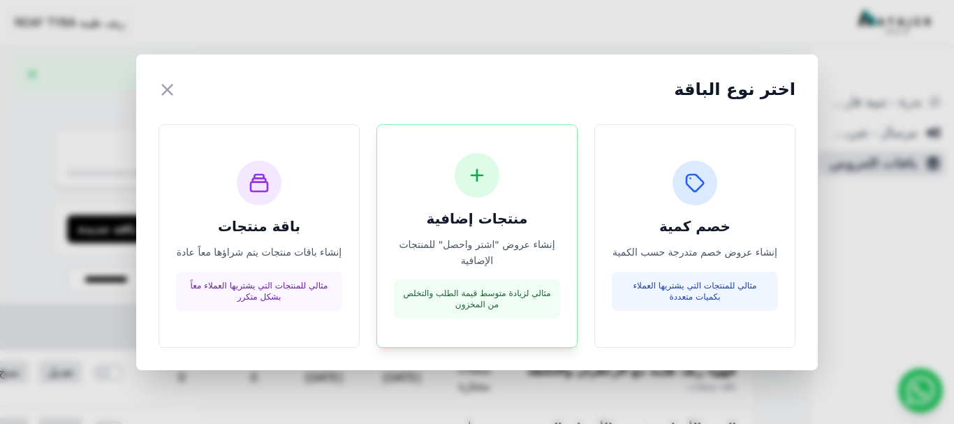  I want to click on p: مثالي للمنتجات التي يشتريها العملاء بكميات متعددة, so click(695, 291).